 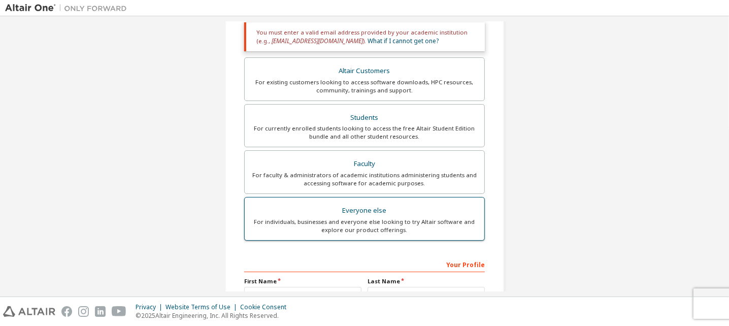 What do you see at coordinates (403, 41) in the screenshot?
I see `a: What if I cannot get one?` at bounding box center [403, 41].